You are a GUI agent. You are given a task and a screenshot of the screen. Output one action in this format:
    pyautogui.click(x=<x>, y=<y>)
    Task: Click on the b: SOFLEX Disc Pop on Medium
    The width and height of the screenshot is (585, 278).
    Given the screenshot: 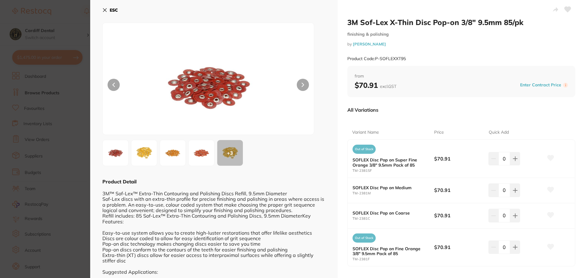 What is the action you would take?
    pyautogui.click(x=389, y=187)
    